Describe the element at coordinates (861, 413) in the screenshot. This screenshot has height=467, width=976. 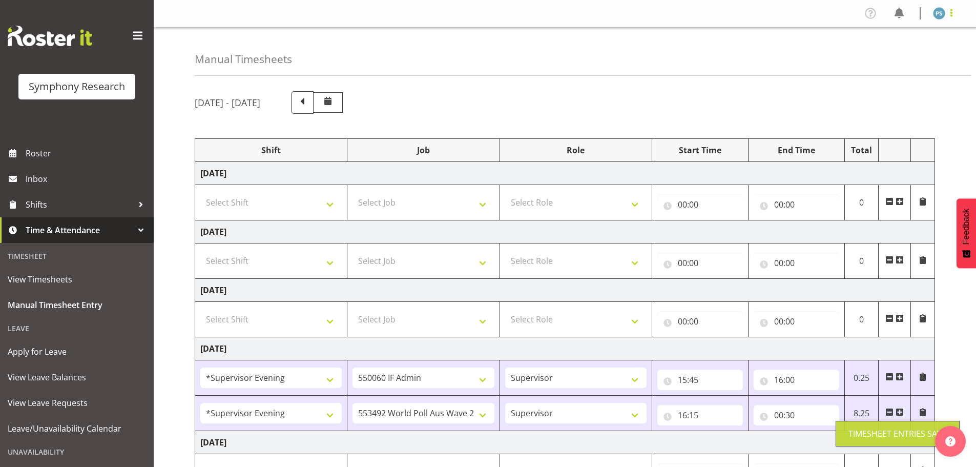
I see `td: 8.25` at that location.